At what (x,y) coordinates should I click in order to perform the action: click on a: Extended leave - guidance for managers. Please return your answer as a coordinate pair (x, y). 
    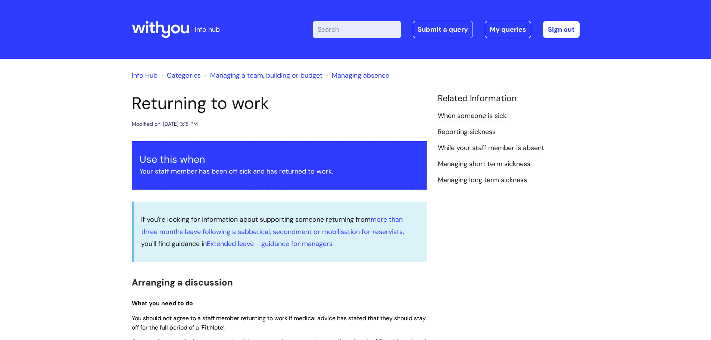
    Looking at the image, I should click on (269, 244).